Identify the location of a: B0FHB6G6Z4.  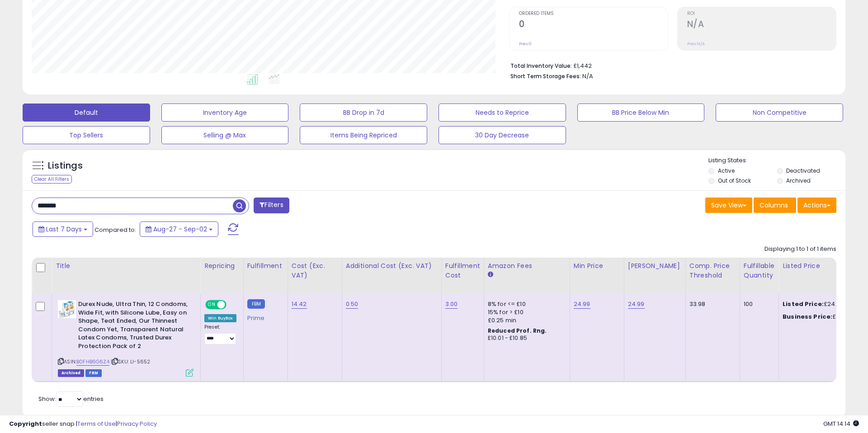
(93, 362).